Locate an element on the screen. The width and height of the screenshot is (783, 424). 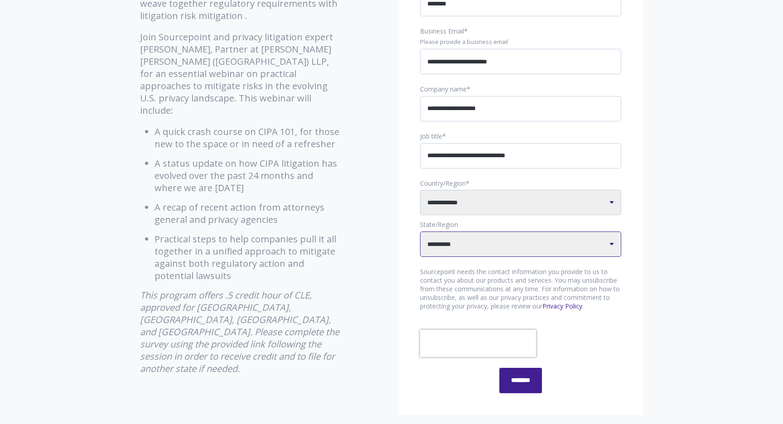
span: Job title is located at coordinates (431, 136).